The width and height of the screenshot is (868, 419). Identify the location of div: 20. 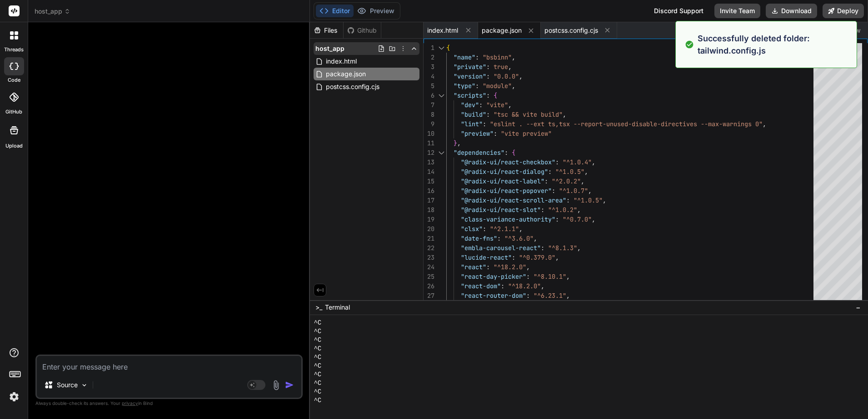
(429, 229).